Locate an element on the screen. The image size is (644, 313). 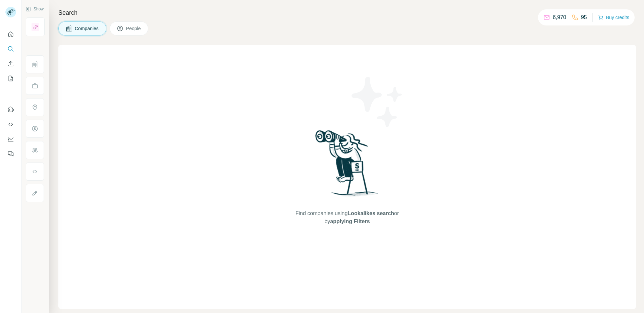
button: Search is located at coordinates (11, 49).